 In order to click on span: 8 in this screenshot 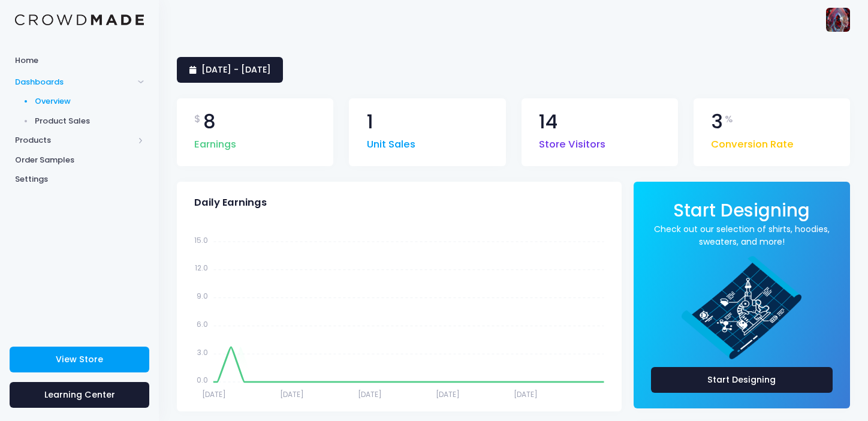, I will do `click(209, 121)`.